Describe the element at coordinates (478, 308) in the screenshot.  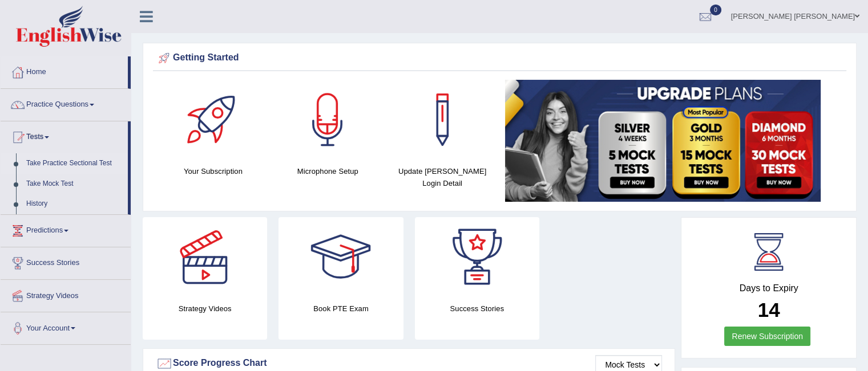
I see `h4: Success Stories` at that location.